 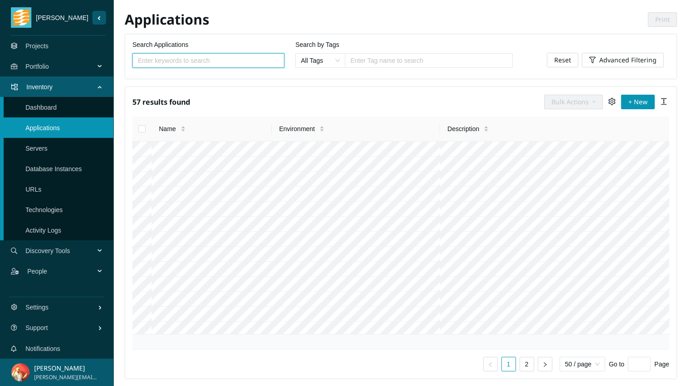 I want to click on span: Name, so click(x=167, y=129).